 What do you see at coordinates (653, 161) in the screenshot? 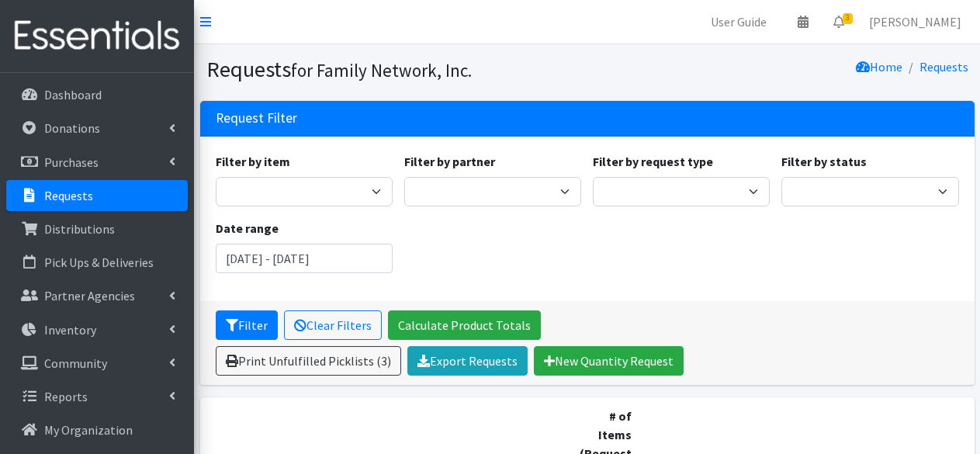
I see `label: Filter by request type` at bounding box center [653, 161].